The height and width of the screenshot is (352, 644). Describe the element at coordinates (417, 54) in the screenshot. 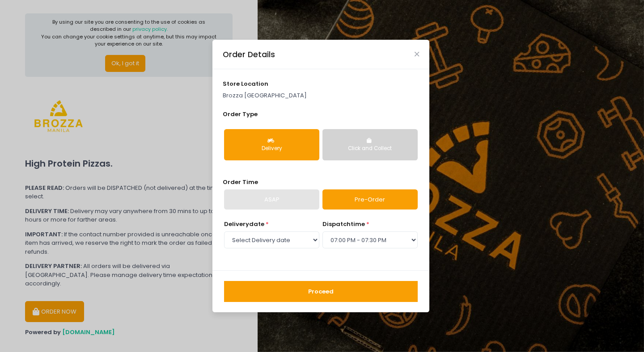

I see `button: Close` at that location.